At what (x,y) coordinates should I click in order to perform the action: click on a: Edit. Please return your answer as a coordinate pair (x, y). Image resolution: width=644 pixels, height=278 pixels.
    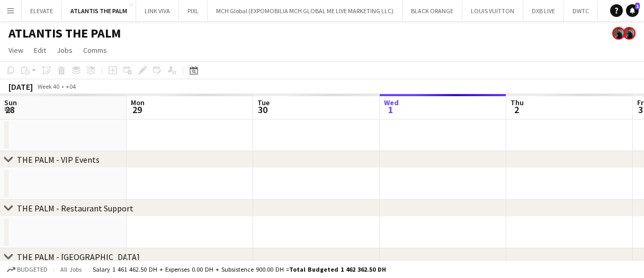
    Looking at the image, I should click on (40, 50).